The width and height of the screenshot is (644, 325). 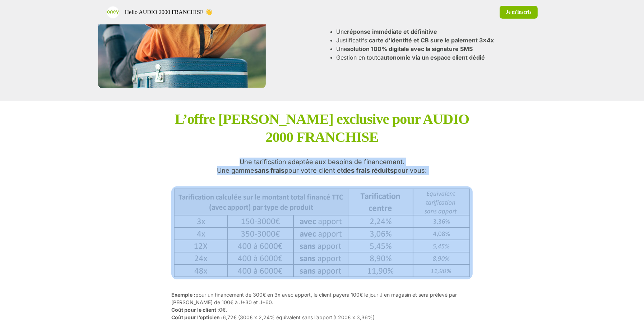 I want to click on p: Une tarification adaptée aux besoins de financement. Une gamme pour votre client et pour vous:, so click(x=322, y=166).